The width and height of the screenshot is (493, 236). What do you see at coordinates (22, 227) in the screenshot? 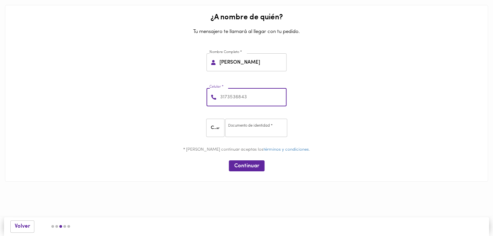
I see `span: Volver` at bounding box center [22, 227].